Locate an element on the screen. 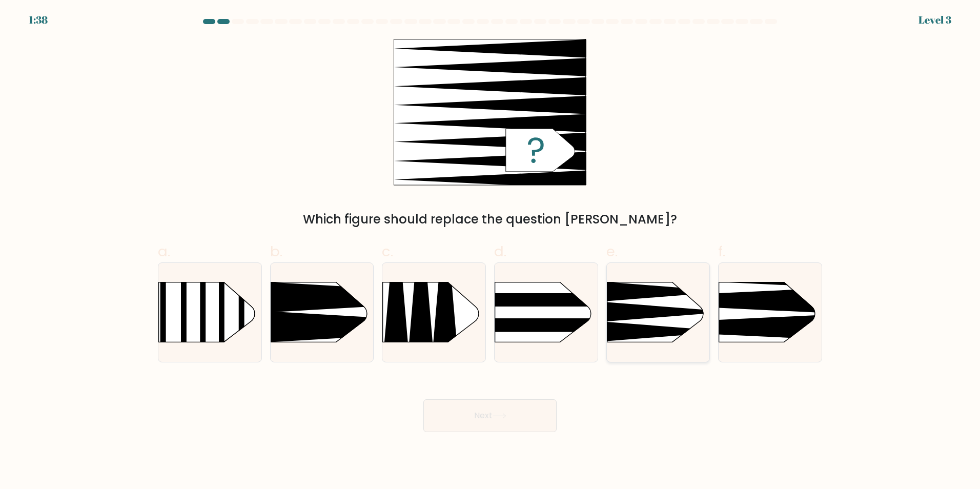 The image size is (980, 489). div: 1:38 is located at coordinates (38, 20).